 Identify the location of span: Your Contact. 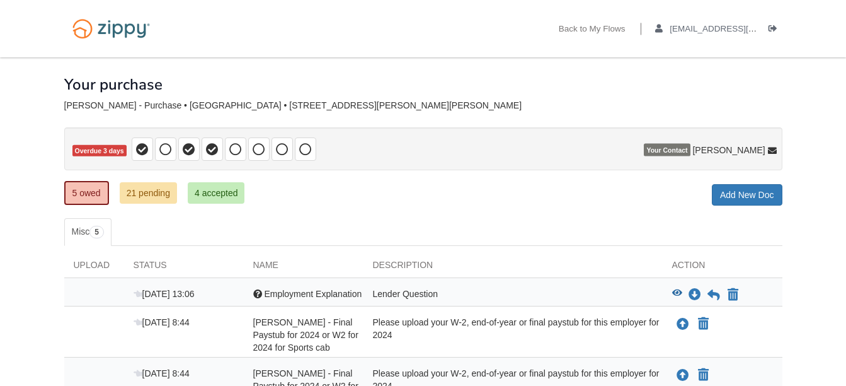
(667, 150).